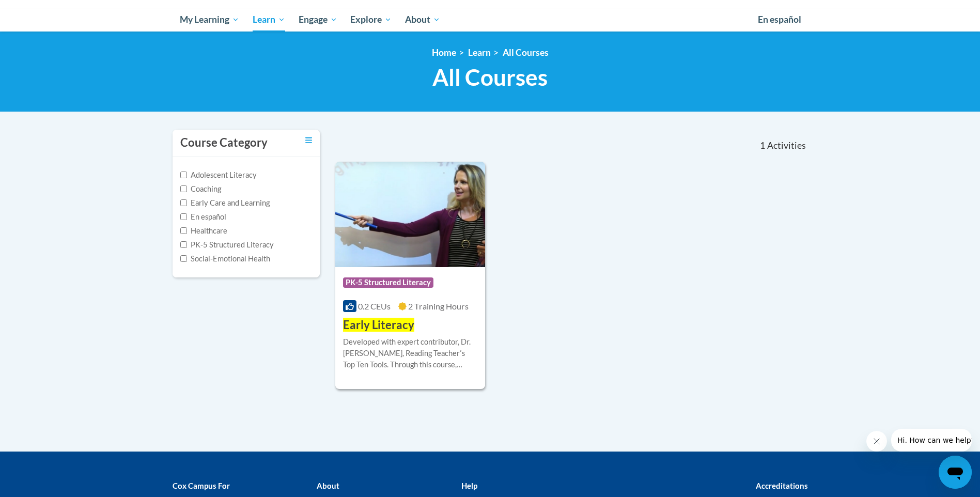  What do you see at coordinates (204, 231) in the screenshot?
I see `label: Healthcare` at bounding box center [204, 231].